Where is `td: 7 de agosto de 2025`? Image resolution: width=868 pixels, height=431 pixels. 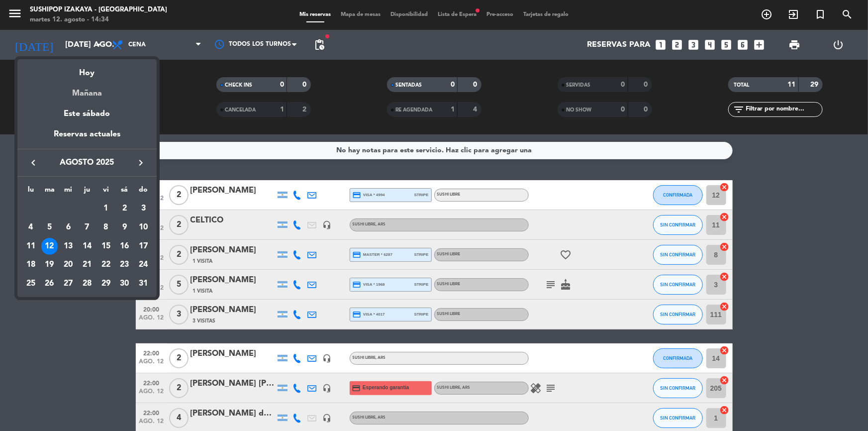 td: 7 de agosto de 2025 is located at coordinates (87, 227).